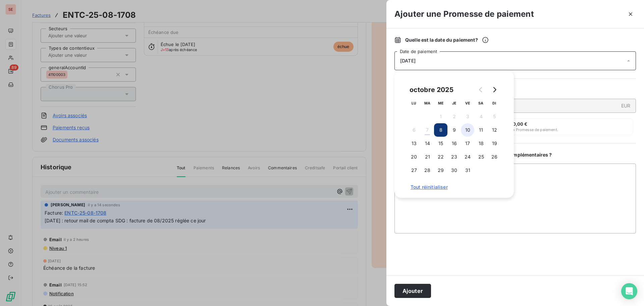  What do you see at coordinates (468, 103) in the screenshot?
I see `th: vendredi` at bounding box center [468, 103].